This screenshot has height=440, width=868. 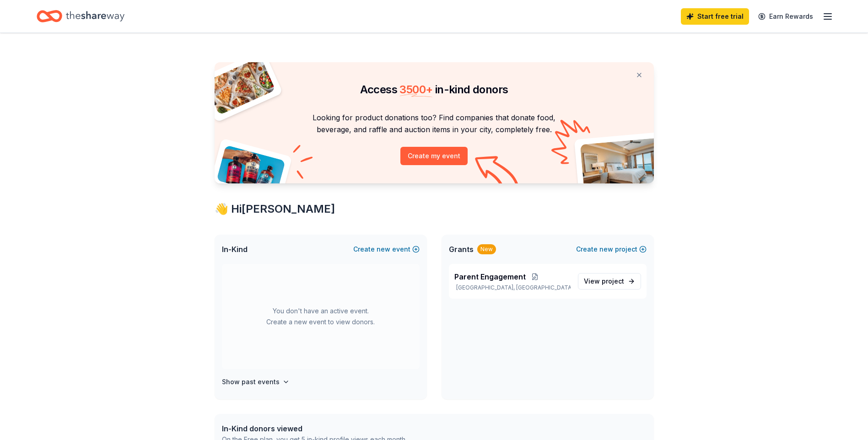 What do you see at coordinates (462, 250) in the screenshot?
I see `span: Grants` at bounding box center [462, 250].